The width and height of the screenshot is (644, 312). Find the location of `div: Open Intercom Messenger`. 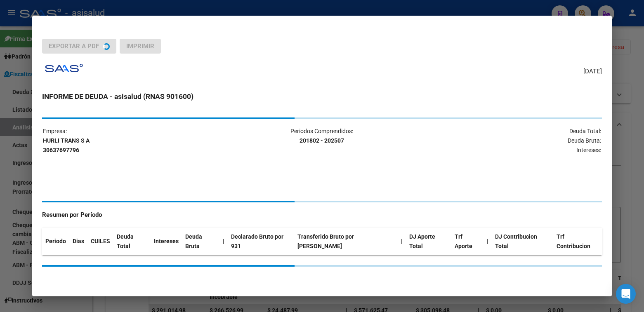

div: Open Intercom Messenger is located at coordinates (626, 294).